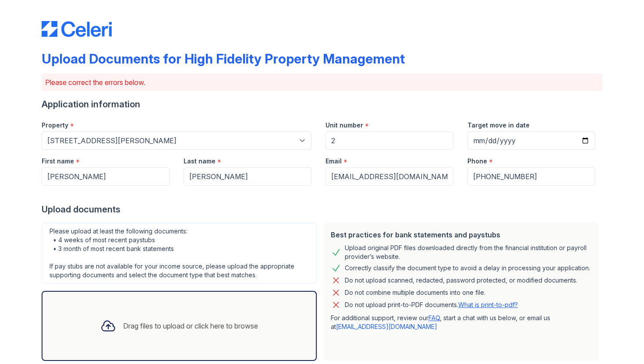 This screenshot has width=644, height=364. What do you see at coordinates (468, 252) in the screenshot?
I see `div: Upload original PDF files downloaded directly from the financial institution or payroll provider’...` at bounding box center [468, 252].